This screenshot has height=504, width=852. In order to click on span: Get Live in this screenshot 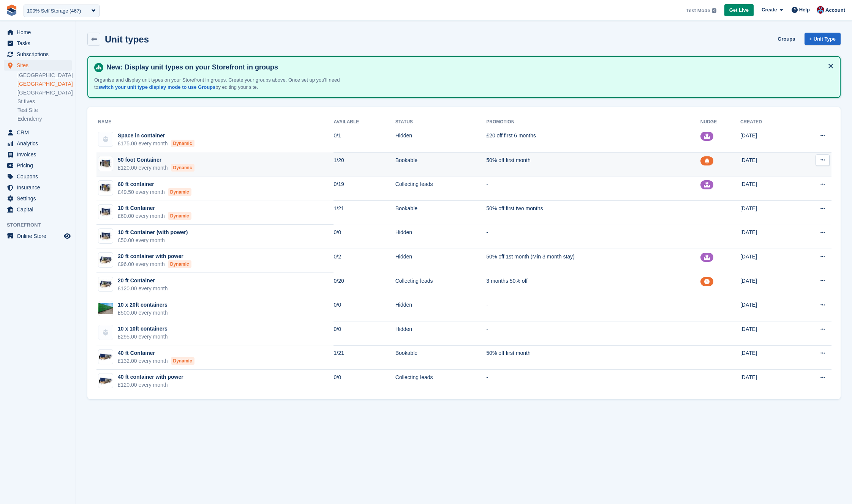, I will do `click(739, 10)`.